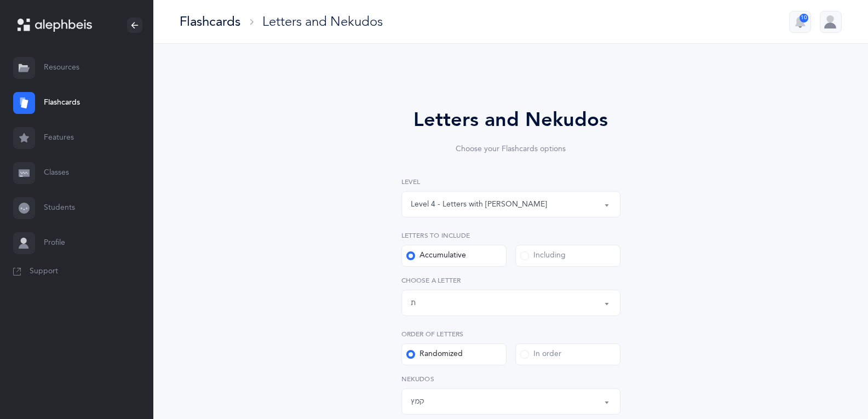  Describe the element at coordinates (800, 22) in the screenshot. I see `button: 10` at that location.